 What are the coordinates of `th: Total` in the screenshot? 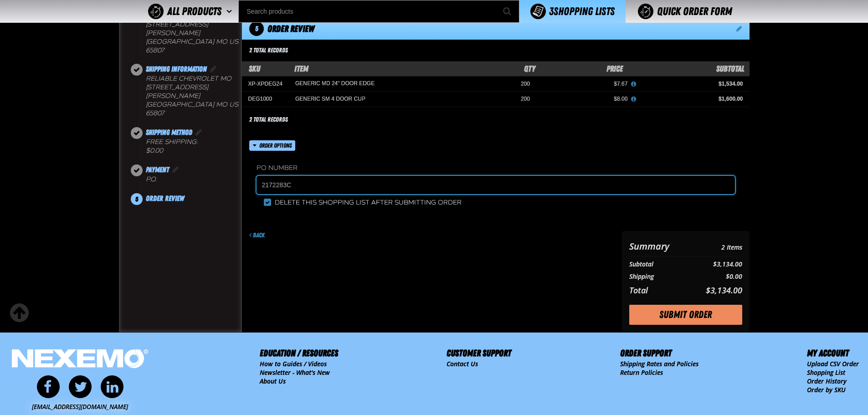 It's located at (659, 290).